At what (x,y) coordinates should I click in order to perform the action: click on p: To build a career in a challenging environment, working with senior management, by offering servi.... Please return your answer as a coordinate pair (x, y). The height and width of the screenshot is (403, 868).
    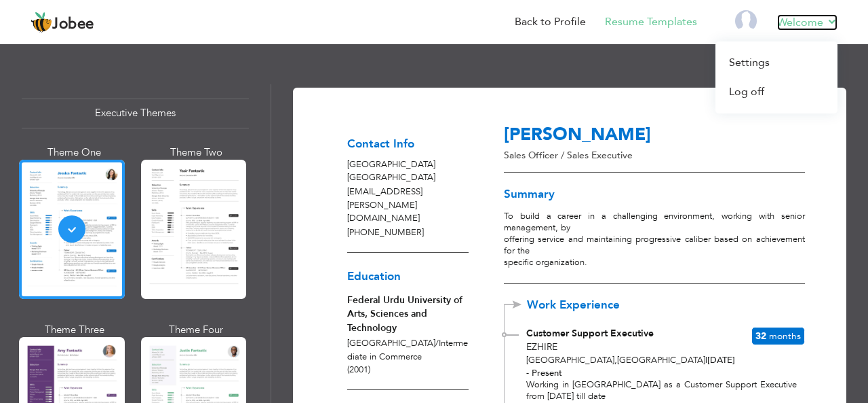
    Looking at the image, I should click on (655, 239).